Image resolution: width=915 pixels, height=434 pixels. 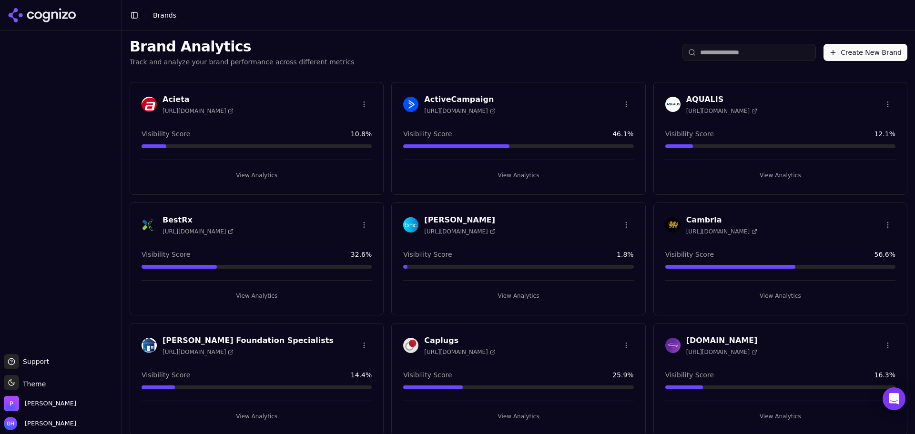 I want to click on span: 46.1 %, so click(x=623, y=134).